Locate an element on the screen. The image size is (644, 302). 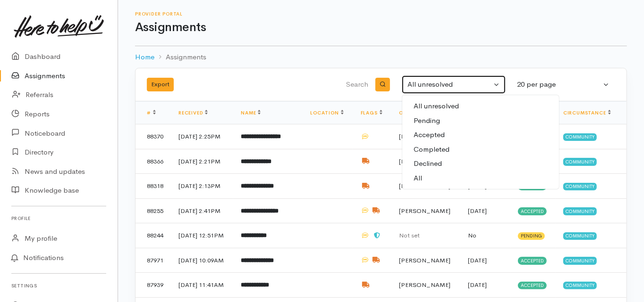
button: All unresolved is located at coordinates (453, 84).